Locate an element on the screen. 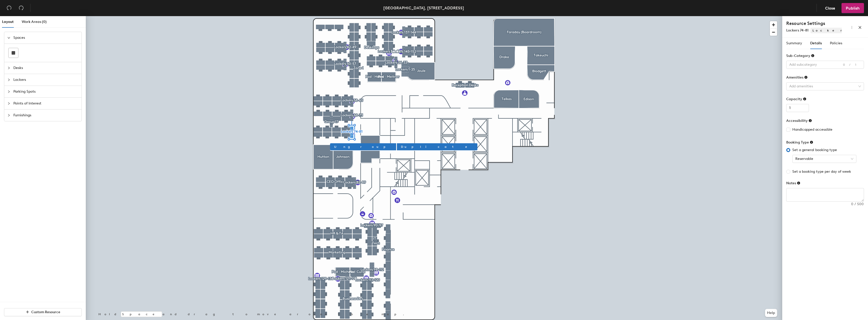 Image resolution: width=868 pixels, height=320 pixels. span: Spaces is located at coordinates (46, 38).